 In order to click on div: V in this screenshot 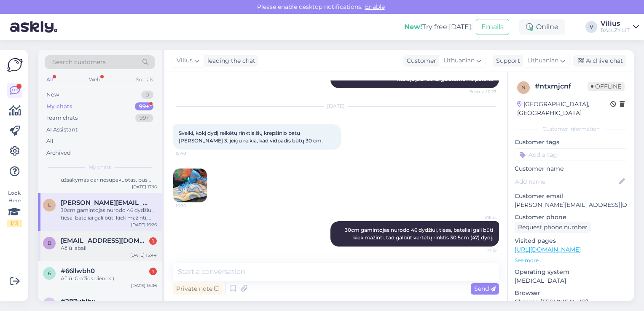, I will do `click(592, 27)`.